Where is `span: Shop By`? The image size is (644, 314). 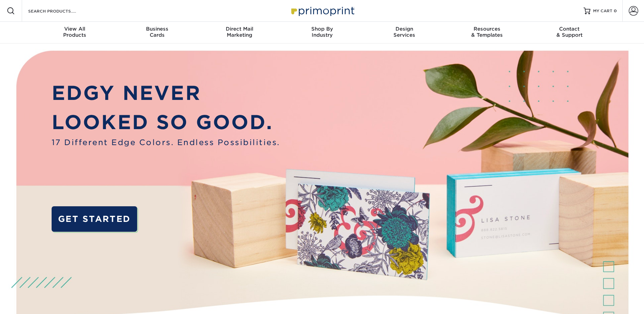
span: Shop By is located at coordinates (322, 29).